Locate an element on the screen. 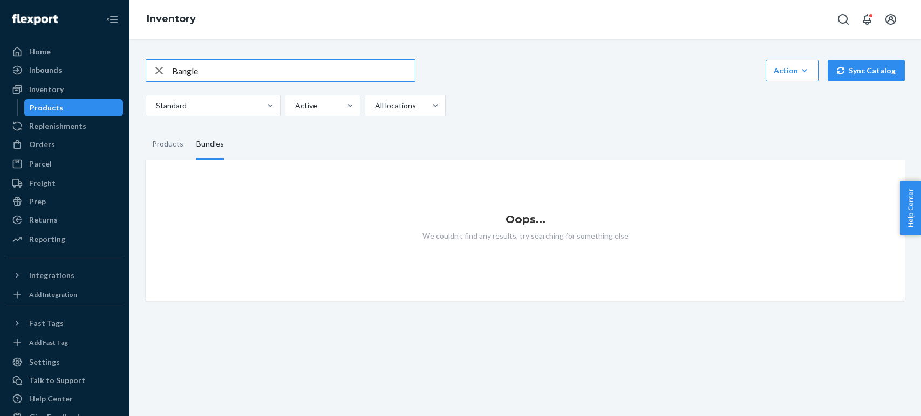 This screenshot has width=921, height=416. input: All locations is located at coordinates (374, 106).